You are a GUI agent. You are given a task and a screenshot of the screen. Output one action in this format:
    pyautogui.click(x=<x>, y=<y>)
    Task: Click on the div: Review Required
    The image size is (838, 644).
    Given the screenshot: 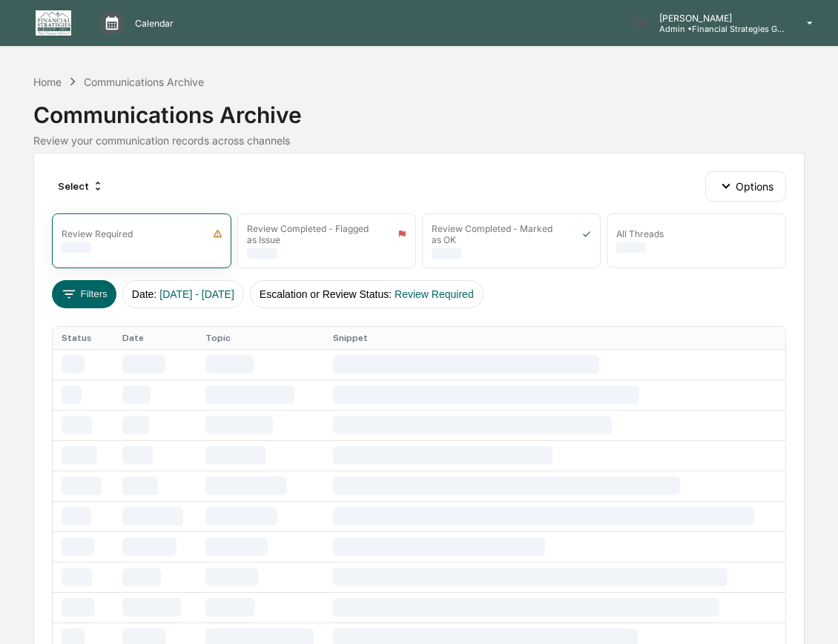 What is the action you would take?
    pyautogui.click(x=97, y=233)
    